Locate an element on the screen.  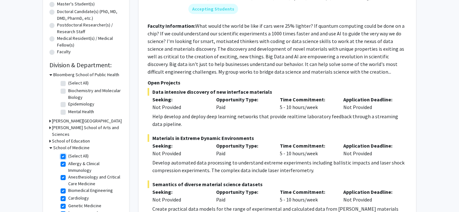
h3: School of Medicine is located at coordinates (71, 147).